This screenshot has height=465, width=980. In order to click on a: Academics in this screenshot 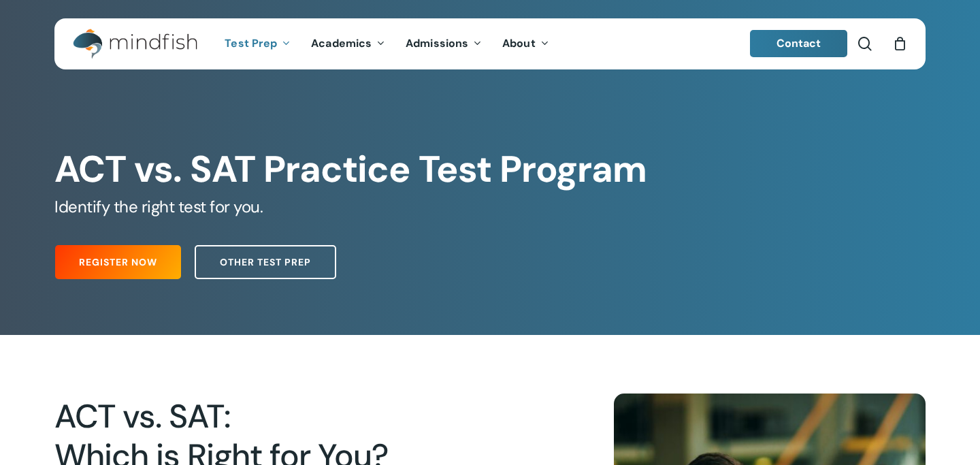, I will do `click(348, 44)`.